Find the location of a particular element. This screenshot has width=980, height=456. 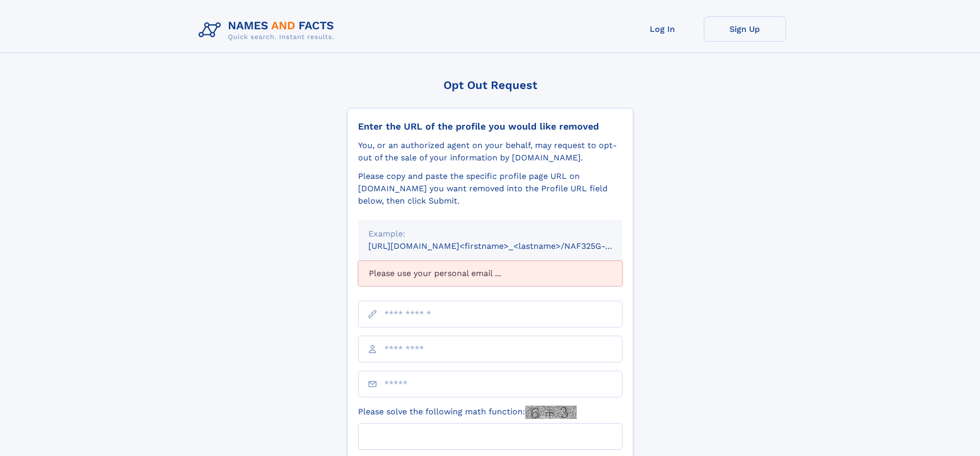

div: Example: is located at coordinates (490, 234).